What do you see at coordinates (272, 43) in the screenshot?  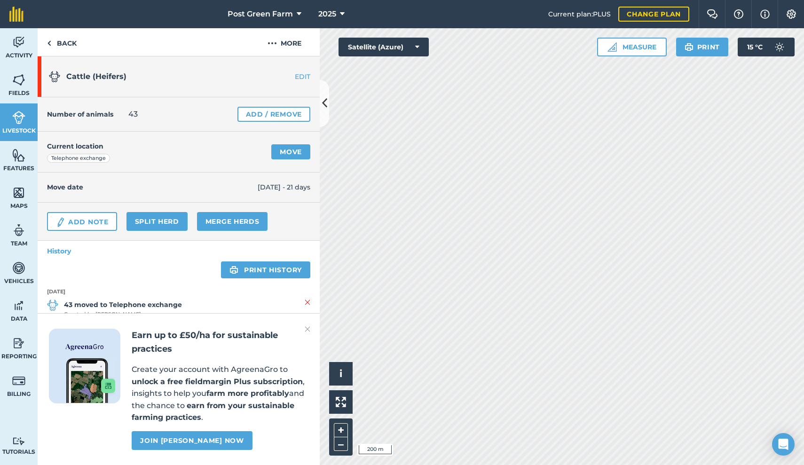 I see `img: svg+xml;base64,PHN2ZyB4bWxucz0iaHR0cDovL3d3dy53My5vcmcvMjAwMC9zdmciIHdpZHRoPSIyMCIgaGVpZ2h0PSIyNC...` at bounding box center [272, 43].